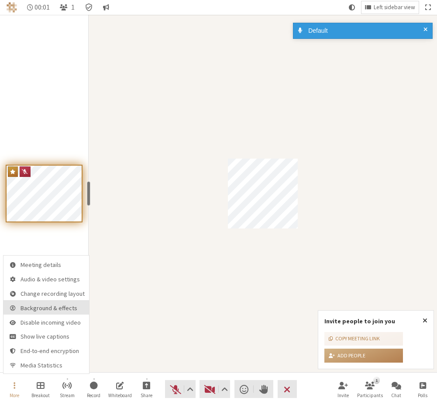  What do you see at coordinates (73, 7) in the screenshot?
I see `span: 1` at bounding box center [73, 7].